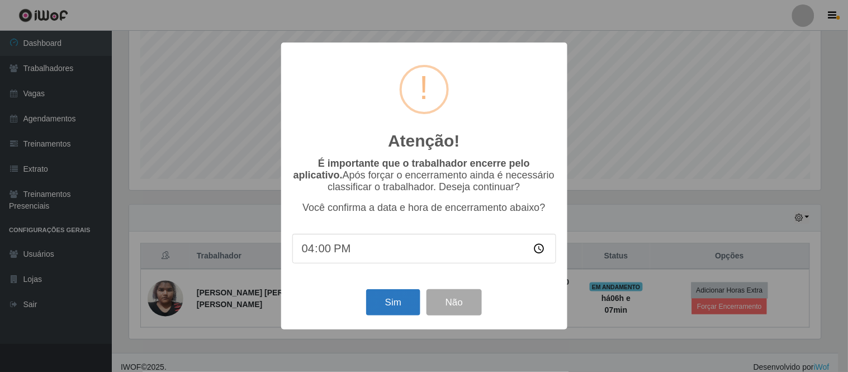 This screenshot has width=848, height=372. I want to click on b: É importante que o trabalhador encerre pelo aplicativo., so click(411, 169).